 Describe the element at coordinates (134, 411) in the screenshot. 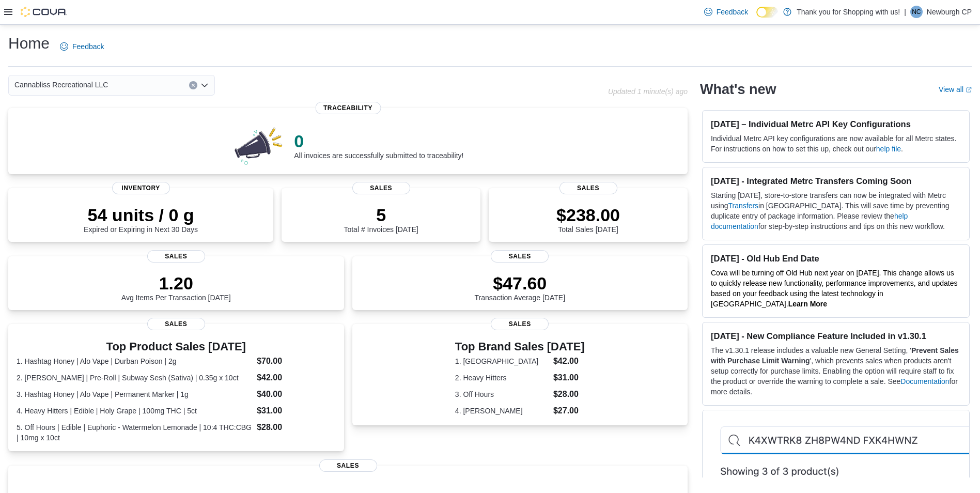

I see `dt: 4. Heavy Hitters | Edible | Holy Grape | 100mg THC | 5ct` at that location.